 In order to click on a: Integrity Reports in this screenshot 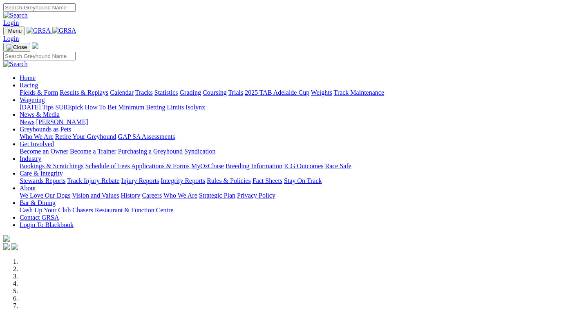, I will do `click(183, 181)`.